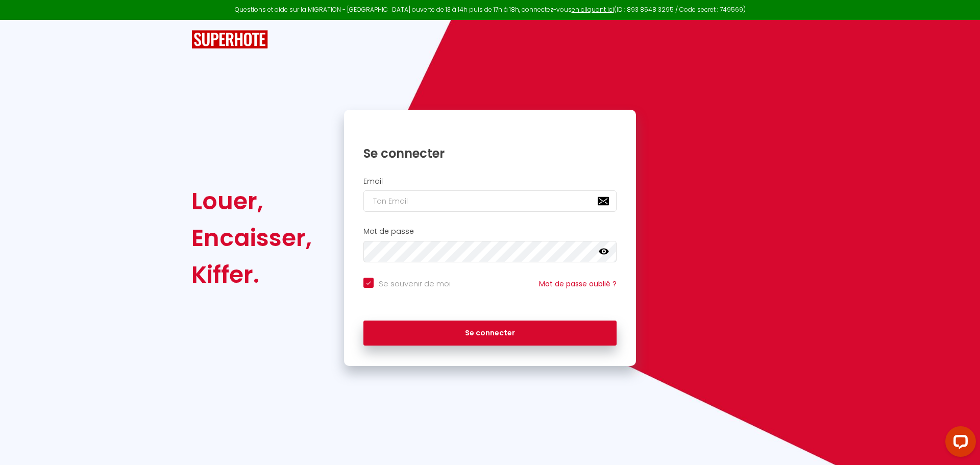  Describe the element at coordinates (578, 284) in the screenshot. I see `a: Mot de passe oublié ?` at that location.